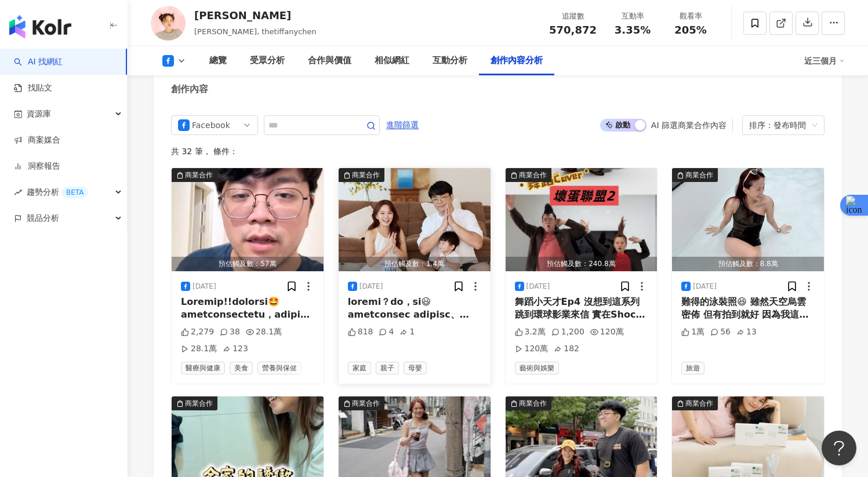 The height and width of the screenshot is (477, 868). Describe the element at coordinates (361, 332) in the screenshot. I see `div: 818` at that location.